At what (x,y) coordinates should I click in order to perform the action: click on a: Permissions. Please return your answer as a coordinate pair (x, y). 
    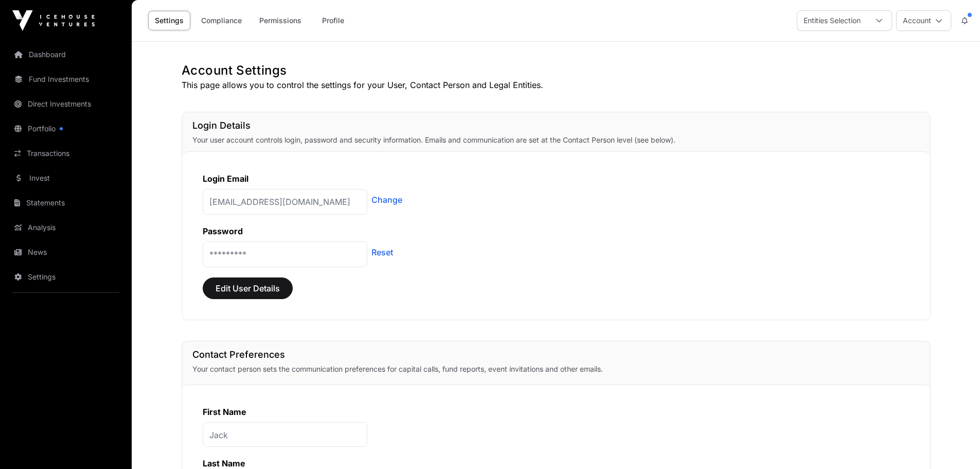
    Looking at the image, I should click on (280, 20).